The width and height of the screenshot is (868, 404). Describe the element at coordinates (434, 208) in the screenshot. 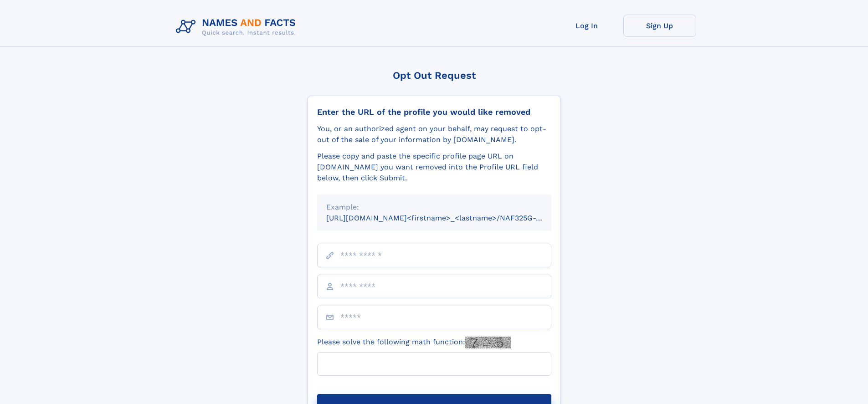

I see `div: Example:` at that location.